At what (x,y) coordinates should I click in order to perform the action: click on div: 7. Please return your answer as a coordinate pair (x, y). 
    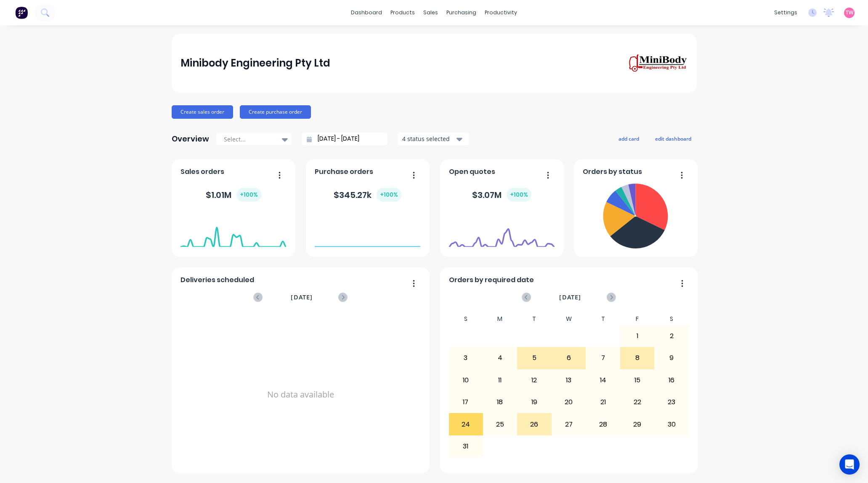
    Looking at the image, I should click on (603, 358).